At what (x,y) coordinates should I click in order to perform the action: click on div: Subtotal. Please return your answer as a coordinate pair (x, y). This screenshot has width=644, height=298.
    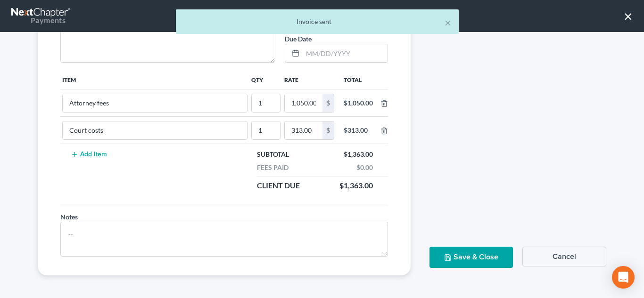
    Looking at the image, I should click on (273, 154).